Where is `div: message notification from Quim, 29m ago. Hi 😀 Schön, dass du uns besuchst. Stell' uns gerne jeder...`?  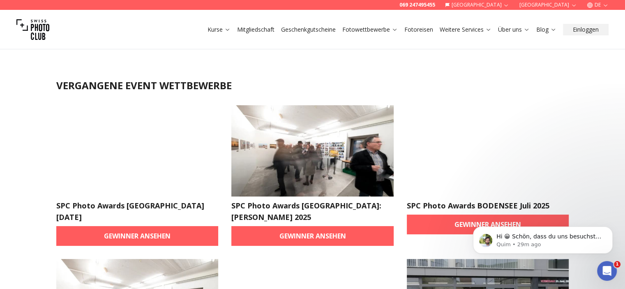
div: message notification from Quim, 29m ago. Hi 😀 Schön, dass du uns besuchst. Stell' uns gerne jeder... is located at coordinates (82, 31).